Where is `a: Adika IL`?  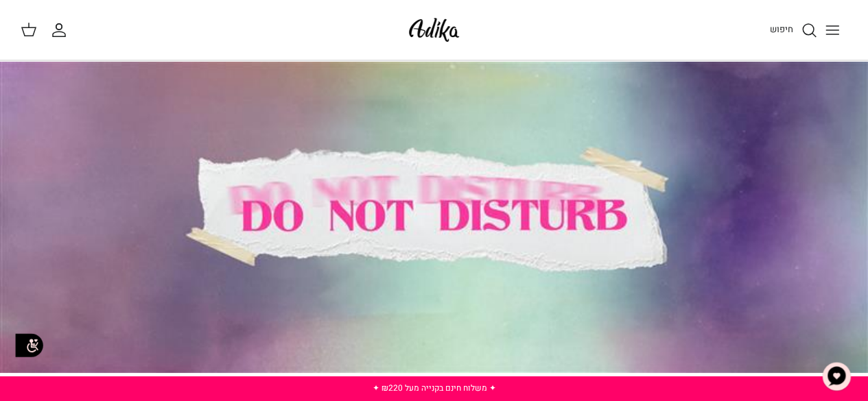 a: Adika IL is located at coordinates (434, 30).